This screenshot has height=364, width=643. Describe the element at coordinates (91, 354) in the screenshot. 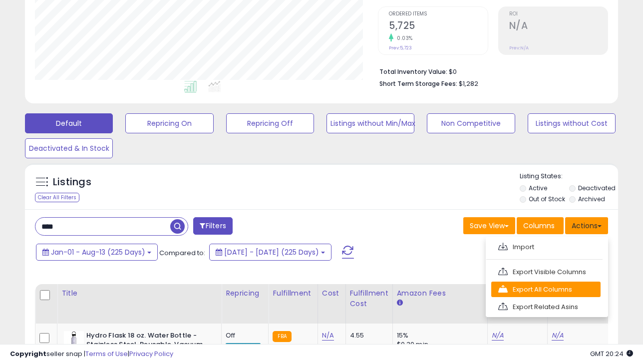

I see `div: seller snap | |` at that location.